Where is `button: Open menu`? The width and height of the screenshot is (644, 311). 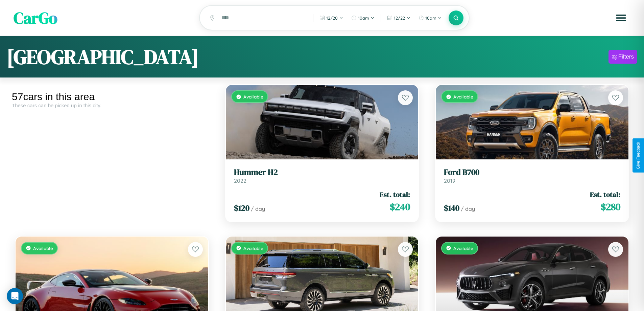
button: Open menu is located at coordinates (621, 18).